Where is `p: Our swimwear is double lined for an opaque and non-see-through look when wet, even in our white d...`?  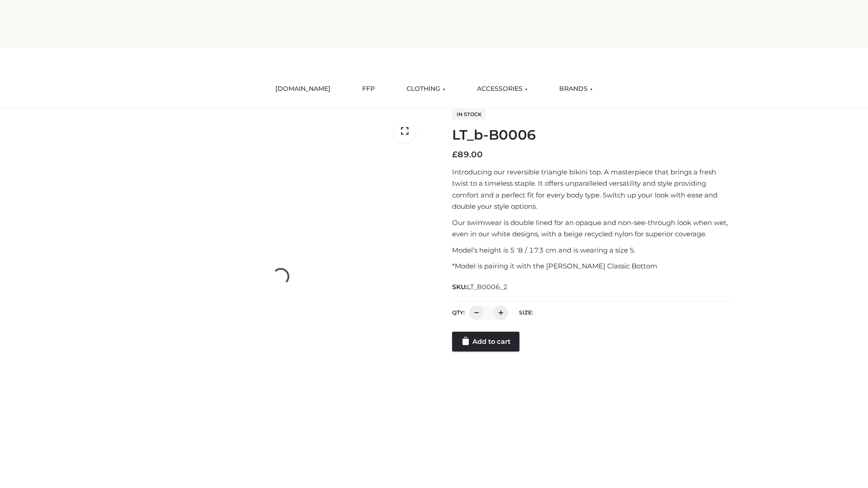 p: Our swimwear is double lined for an opaque and non-see-through look when wet, even in our white d... is located at coordinates (593, 228).